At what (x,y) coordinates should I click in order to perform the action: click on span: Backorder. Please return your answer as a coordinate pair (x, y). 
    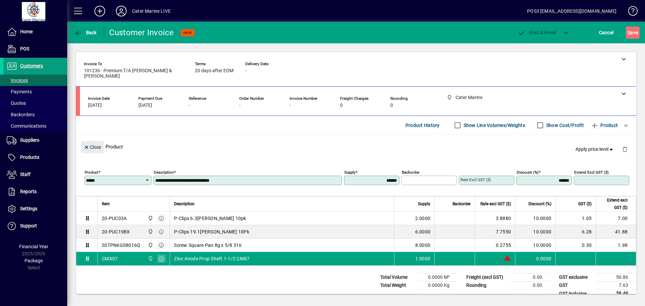
    Looking at the image, I should click on (461, 204).